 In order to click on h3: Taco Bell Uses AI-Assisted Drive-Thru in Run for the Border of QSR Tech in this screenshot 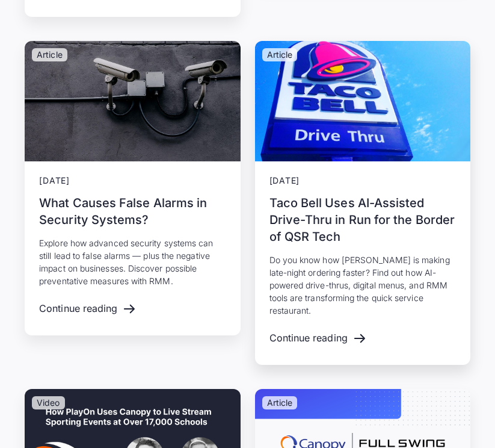, I will do `click(363, 220)`.